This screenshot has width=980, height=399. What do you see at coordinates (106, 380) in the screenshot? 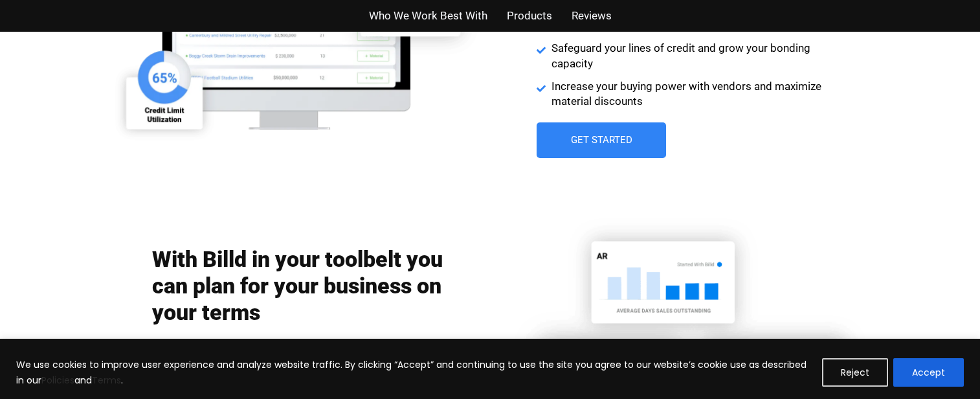
I see `a: Terms` at bounding box center [106, 380].